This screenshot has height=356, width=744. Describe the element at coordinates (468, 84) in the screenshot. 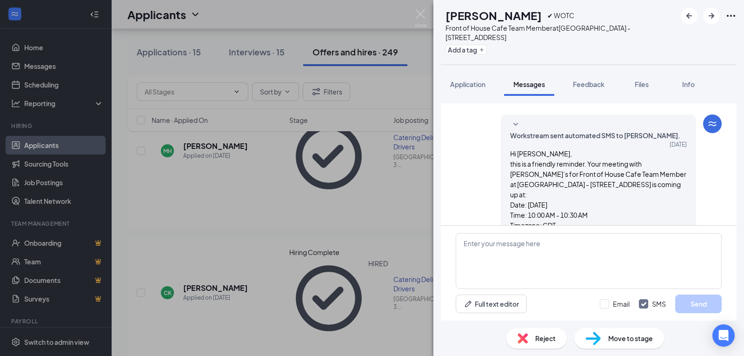

I see `span: Application` at that location.